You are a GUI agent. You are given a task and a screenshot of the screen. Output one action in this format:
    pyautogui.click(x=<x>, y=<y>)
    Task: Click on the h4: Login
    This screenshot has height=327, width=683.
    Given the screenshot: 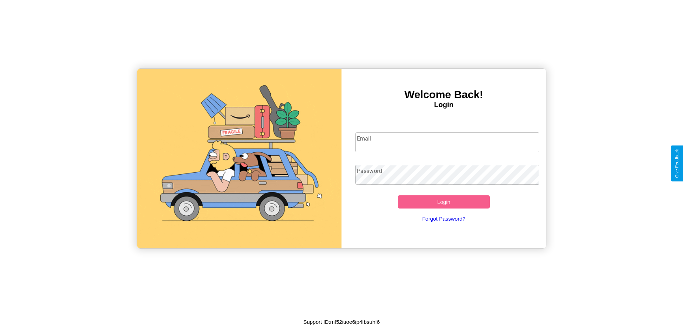 What is the action you would take?
    pyautogui.click(x=443, y=105)
    